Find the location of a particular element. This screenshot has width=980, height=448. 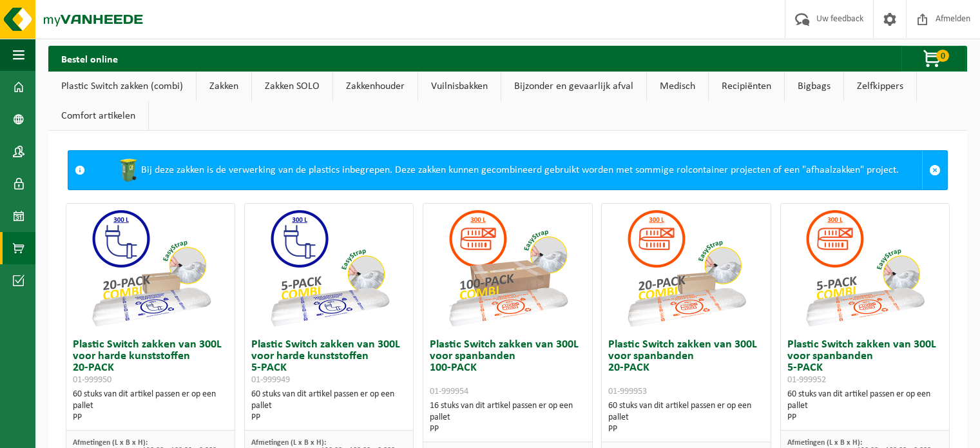

a: Plastic Switch zakken (combi) is located at coordinates (122, 87).